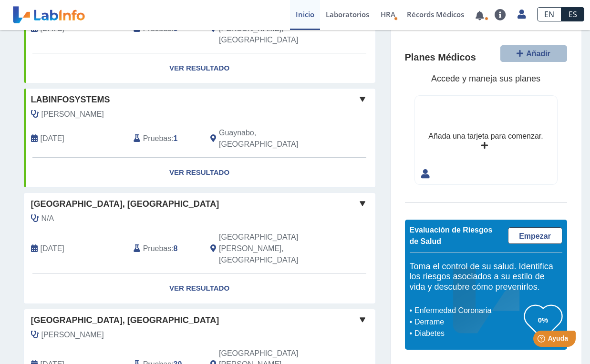  What do you see at coordinates (467, 322) in the screenshot?
I see `li: Derrame` at bounding box center [467, 322].